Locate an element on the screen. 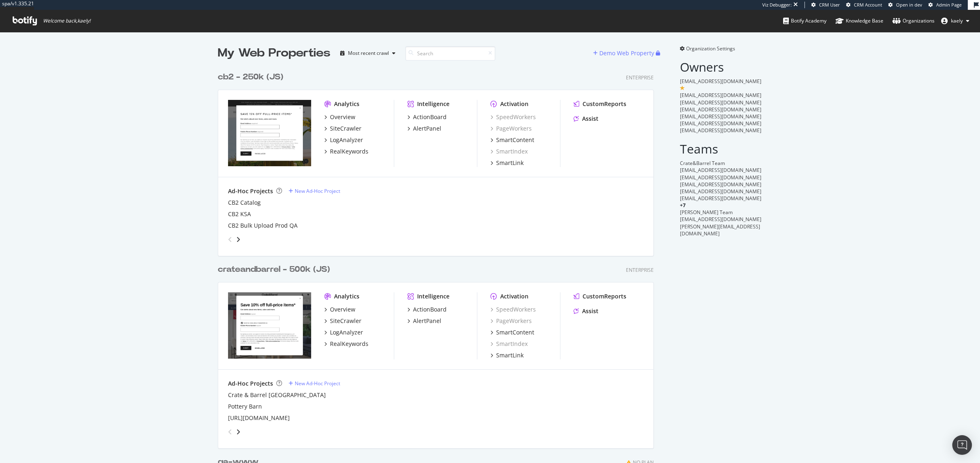 The height and width of the screenshot is (463, 980). div: CB2 KSA is located at coordinates (239, 214).